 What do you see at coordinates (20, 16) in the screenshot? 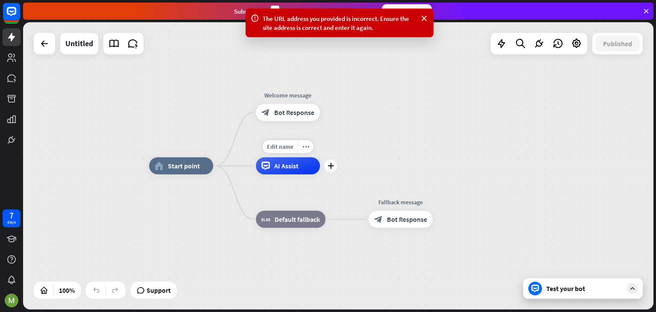
I see `button: Open LiveChat chat widget` at bounding box center [20, 16].